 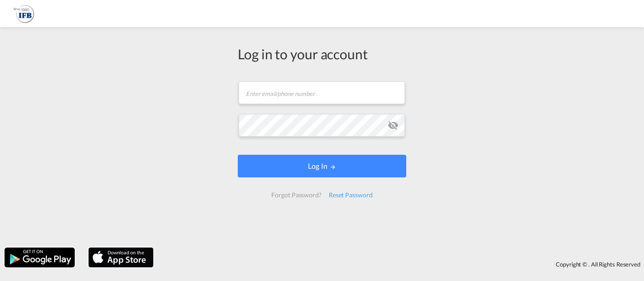 What do you see at coordinates (39, 257) in the screenshot?
I see `img: google.png` at bounding box center [39, 257].